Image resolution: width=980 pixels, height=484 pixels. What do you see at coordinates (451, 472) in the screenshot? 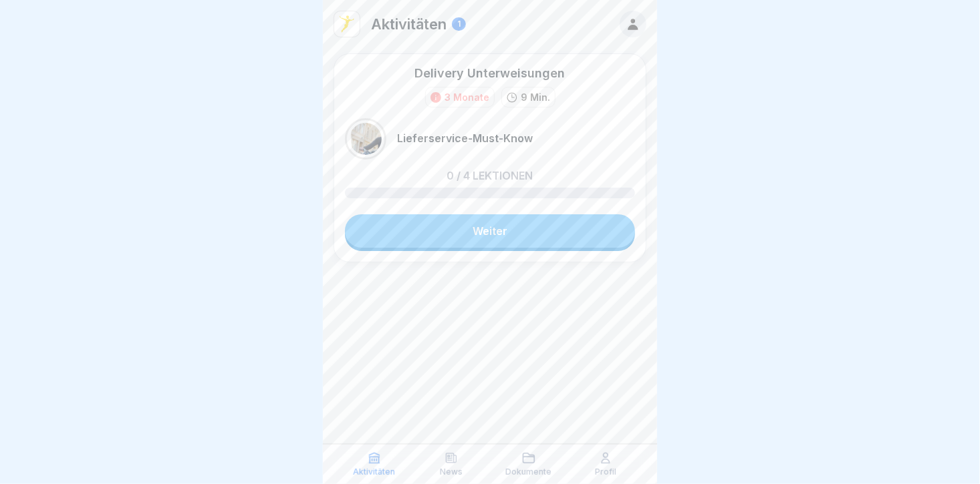
I see `p: News` at bounding box center [451, 472].